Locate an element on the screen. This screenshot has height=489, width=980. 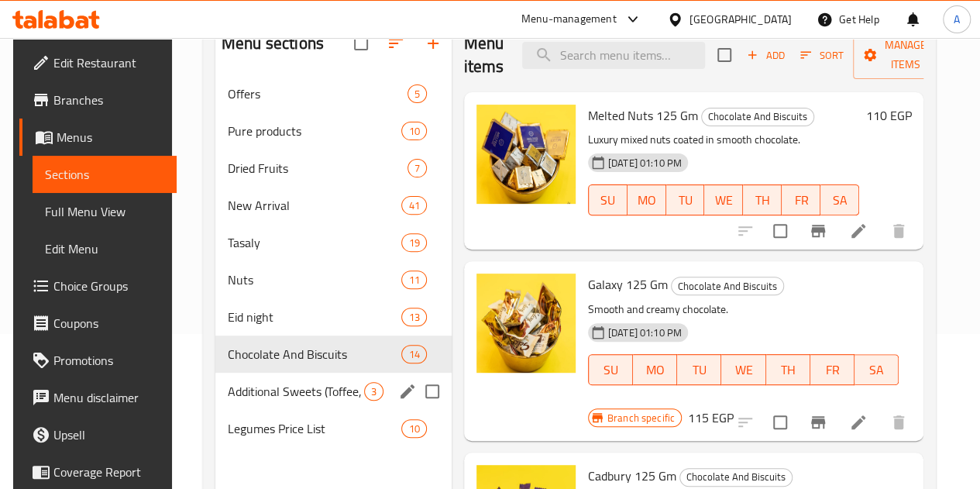
div: Nuts11 is located at coordinates (333, 280).